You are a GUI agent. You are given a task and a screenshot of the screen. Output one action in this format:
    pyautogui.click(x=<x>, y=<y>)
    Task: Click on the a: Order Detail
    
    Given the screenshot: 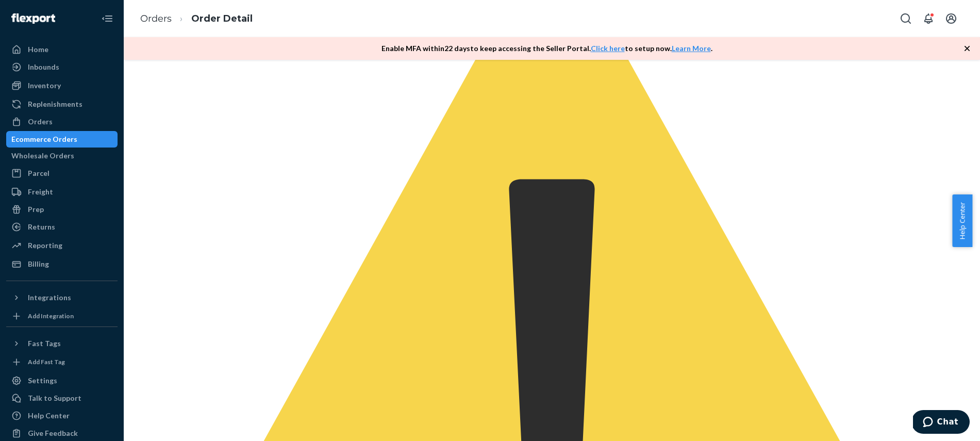 What is the action you would take?
    pyautogui.click(x=221, y=19)
    